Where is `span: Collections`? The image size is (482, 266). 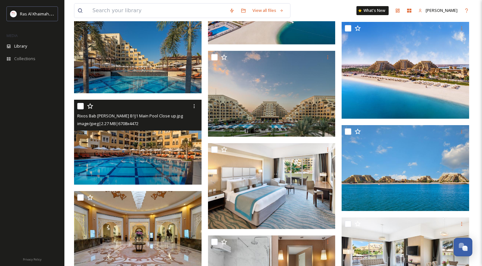
span: Collections is located at coordinates (25, 59).